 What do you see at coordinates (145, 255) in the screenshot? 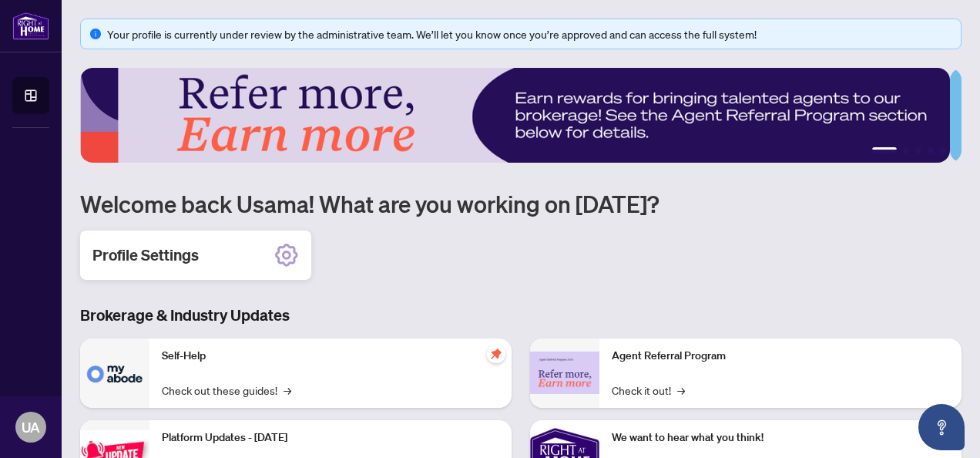
I see `h2: Profile Settings` at bounding box center [145, 255].